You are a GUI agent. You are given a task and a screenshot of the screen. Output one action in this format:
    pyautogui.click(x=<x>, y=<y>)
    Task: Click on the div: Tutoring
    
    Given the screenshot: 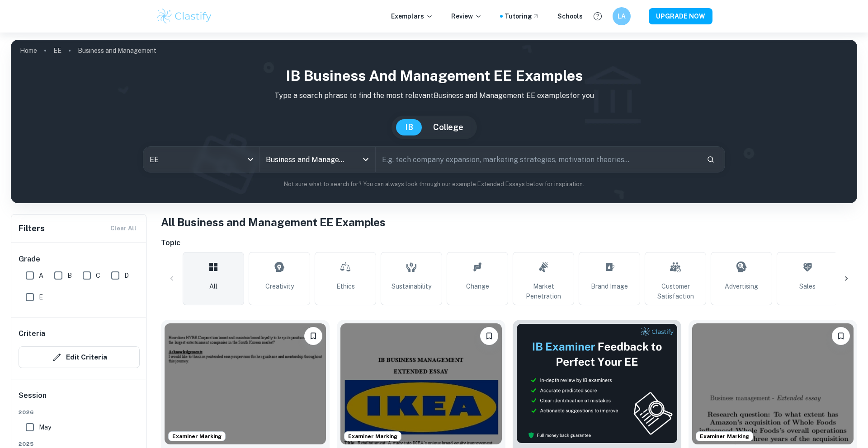 What is the action you would take?
    pyautogui.click(x=522, y=16)
    